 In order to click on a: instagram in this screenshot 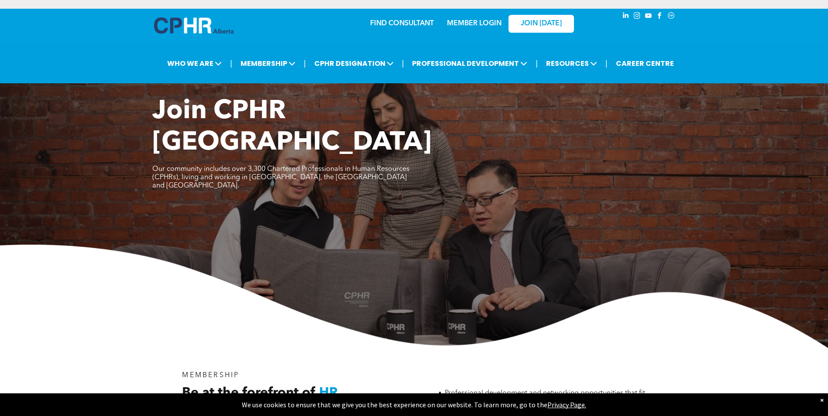, I will do `click(637, 17)`.